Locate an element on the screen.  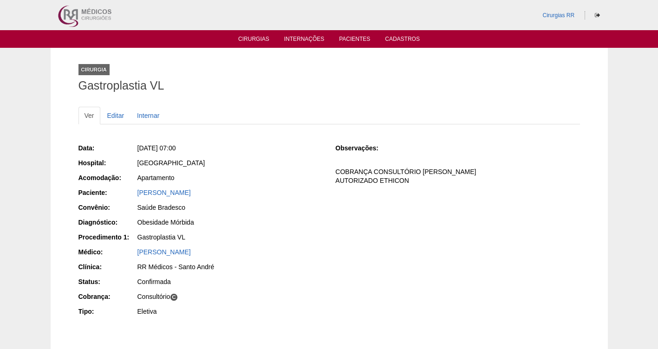
div: Convênio: is located at coordinates (107, 208).